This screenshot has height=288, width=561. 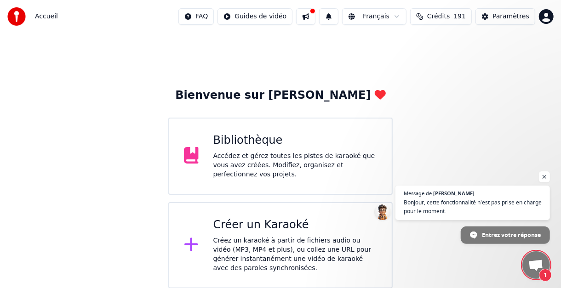 I want to click on button: Crédits191, so click(x=441, y=17).